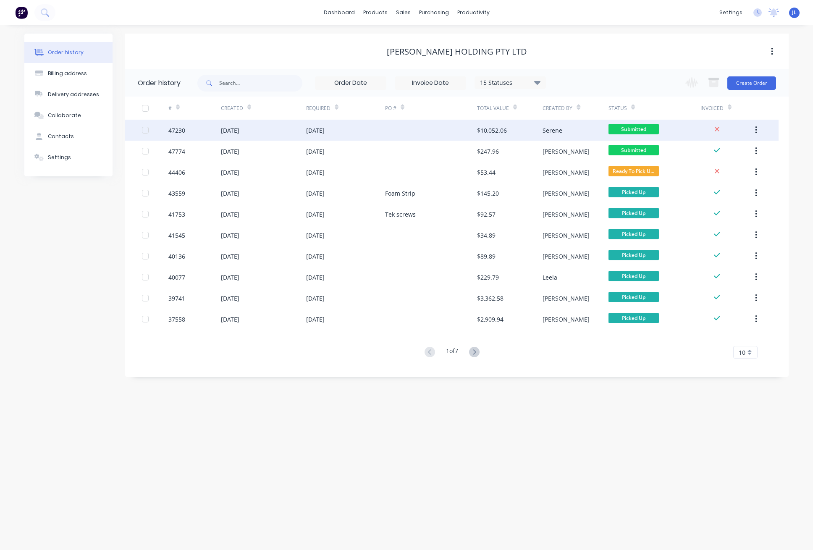 This screenshot has height=550, width=813. What do you see at coordinates (177, 193) in the screenshot?
I see `div: 43559` at bounding box center [177, 193].